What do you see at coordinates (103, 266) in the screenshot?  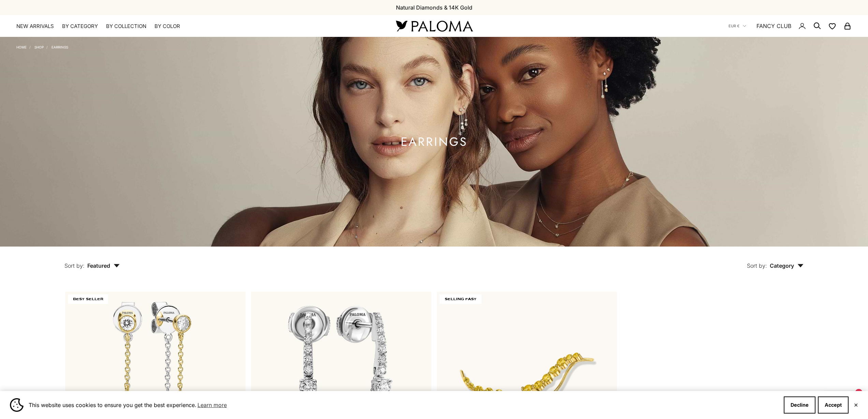 I see `span: Featured` at bounding box center [103, 266].